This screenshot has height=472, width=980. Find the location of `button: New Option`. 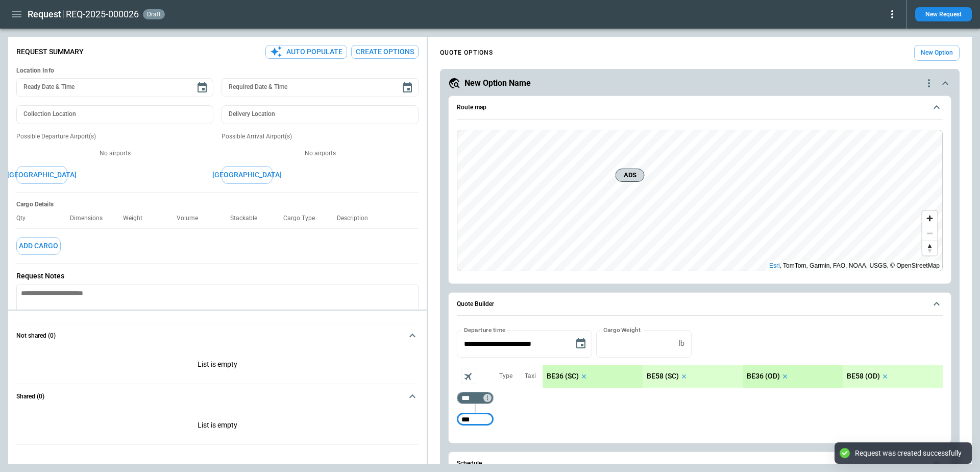

button: New Option is located at coordinates (936, 52).